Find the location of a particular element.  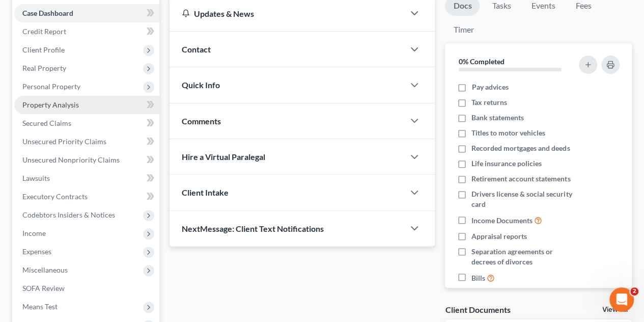

span: NextMessage: Client Text Notifications is located at coordinates (253, 228).